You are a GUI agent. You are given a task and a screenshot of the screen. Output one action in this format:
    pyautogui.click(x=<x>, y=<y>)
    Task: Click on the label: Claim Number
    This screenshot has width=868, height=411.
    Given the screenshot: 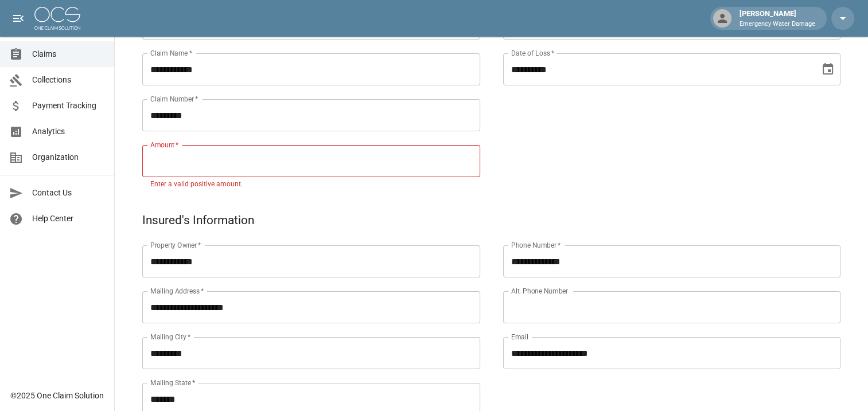 What is the action you would take?
    pyautogui.click(x=174, y=99)
    